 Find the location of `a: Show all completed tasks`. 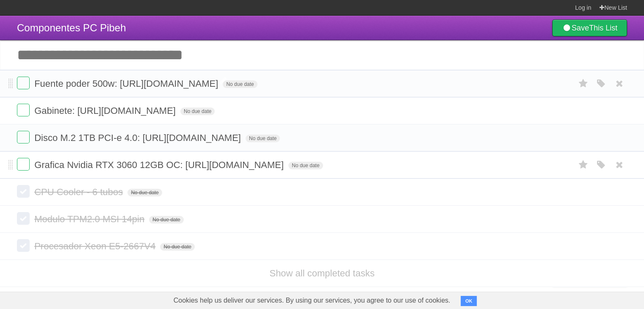

a: Show all completed tasks is located at coordinates (322, 273).